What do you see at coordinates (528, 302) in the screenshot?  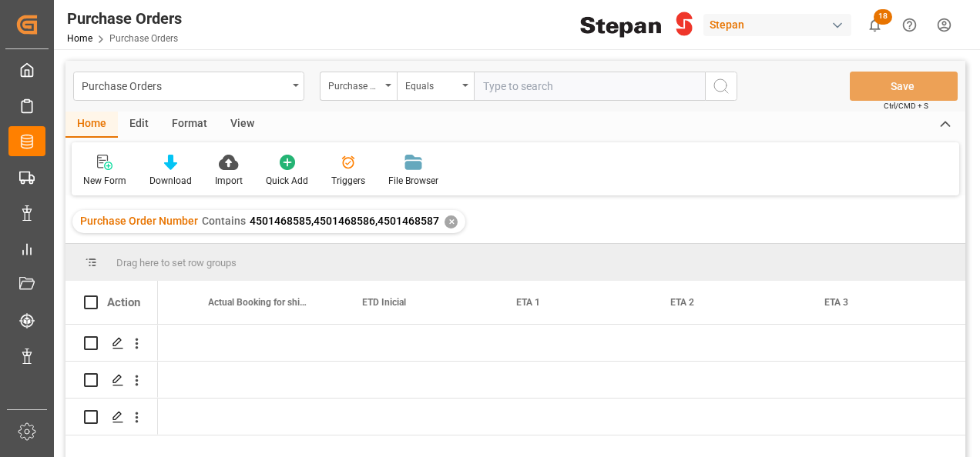 I see `span: ETA 1` at bounding box center [528, 302].